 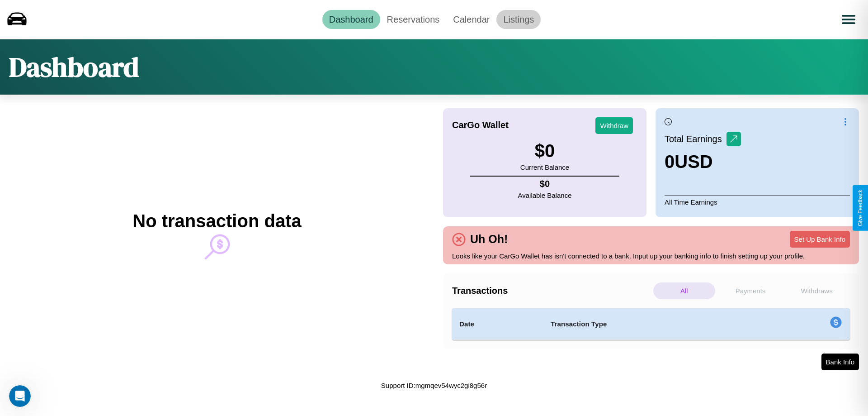 What do you see at coordinates (703, 161) in the screenshot?
I see `h3: 0 USD` at bounding box center [703, 161].